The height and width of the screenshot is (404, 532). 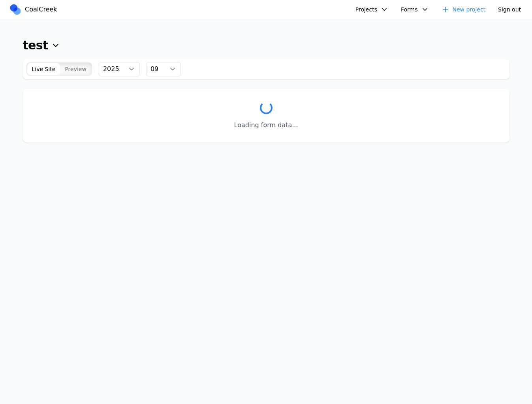 I want to click on button: Forms, so click(x=415, y=9).